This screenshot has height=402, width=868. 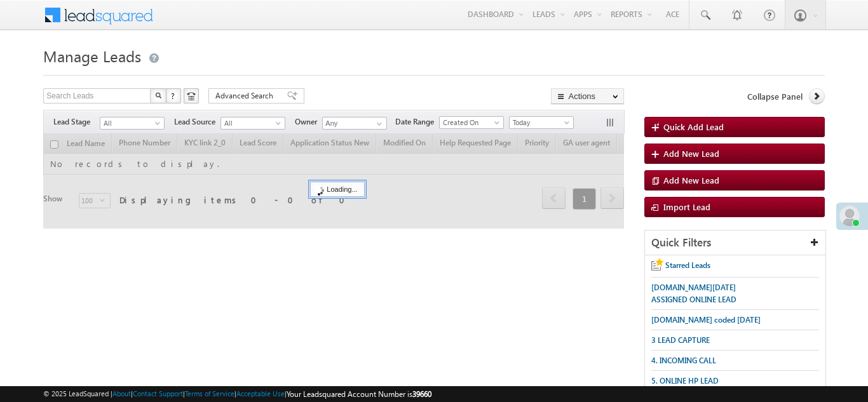 I want to click on span: Starred Leads, so click(x=688, y=265).